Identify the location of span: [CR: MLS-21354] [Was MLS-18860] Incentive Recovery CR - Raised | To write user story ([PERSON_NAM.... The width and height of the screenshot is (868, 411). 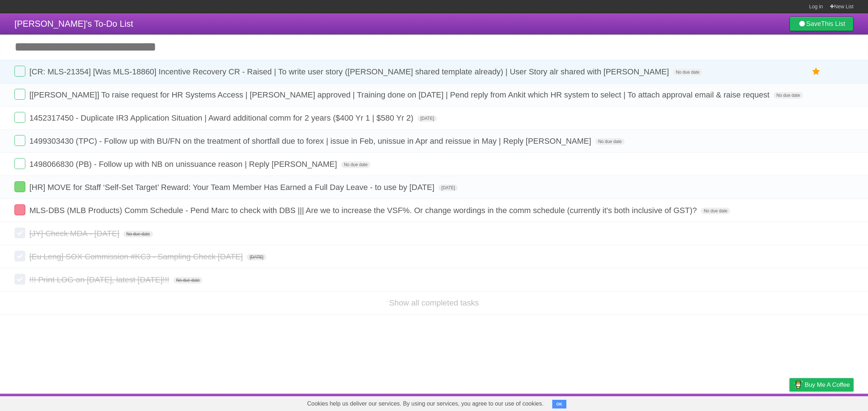
(350, 72).